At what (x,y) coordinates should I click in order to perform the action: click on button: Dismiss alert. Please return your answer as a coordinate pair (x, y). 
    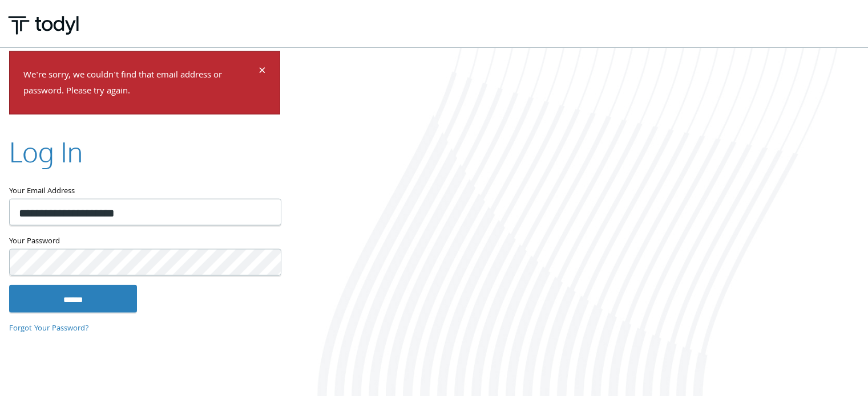
    Looking at the image, I should click on (262, 72).